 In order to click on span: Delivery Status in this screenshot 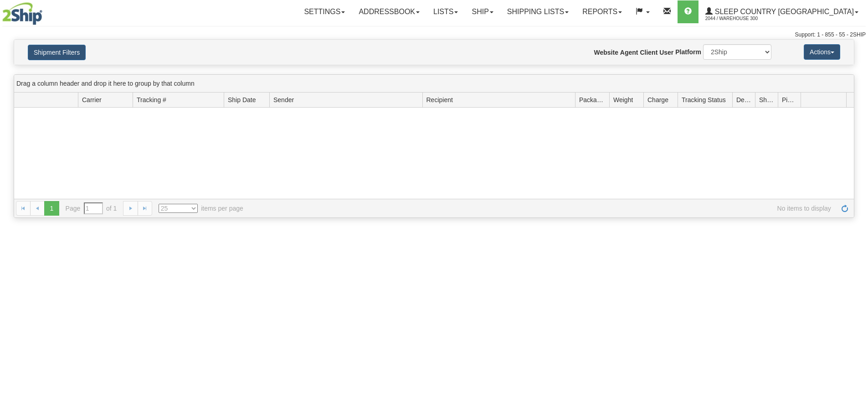, I will do `click(744, 100)`.